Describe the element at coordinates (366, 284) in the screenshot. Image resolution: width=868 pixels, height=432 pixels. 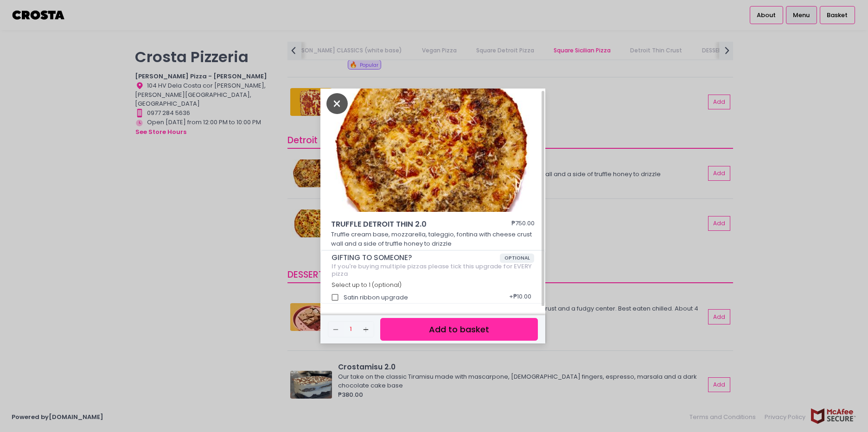
I see `span: Select up to 1 (optional)` at that location.